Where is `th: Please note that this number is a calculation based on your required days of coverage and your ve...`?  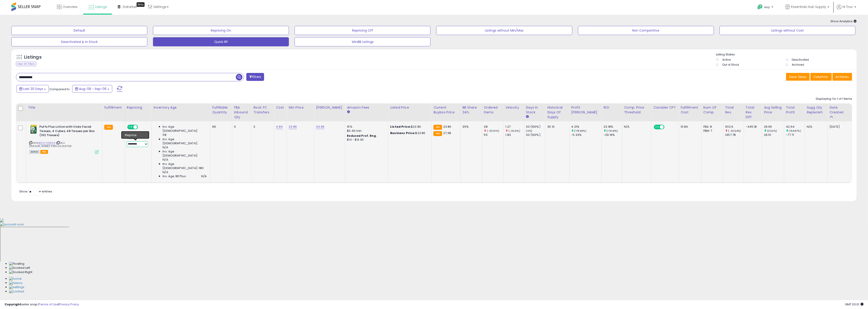 th: Please note that this number is a calculation based on your required days of coverage and your ve... is located at coordinates (816, 112).